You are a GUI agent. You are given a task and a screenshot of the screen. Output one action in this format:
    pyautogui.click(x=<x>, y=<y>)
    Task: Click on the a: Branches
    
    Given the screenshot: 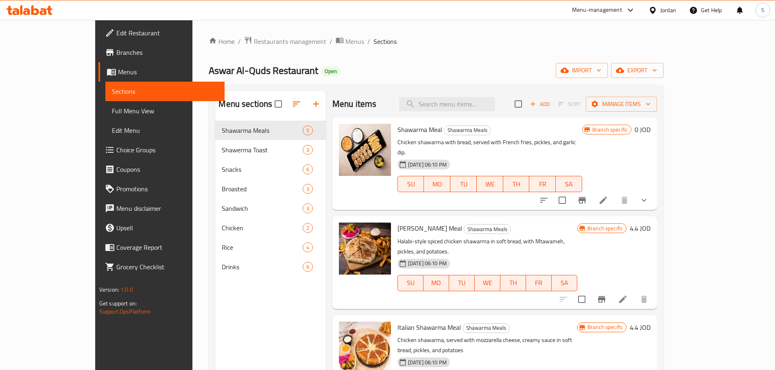 What is the action you would take?
    pyautogui.click(x=161, y=52)
    